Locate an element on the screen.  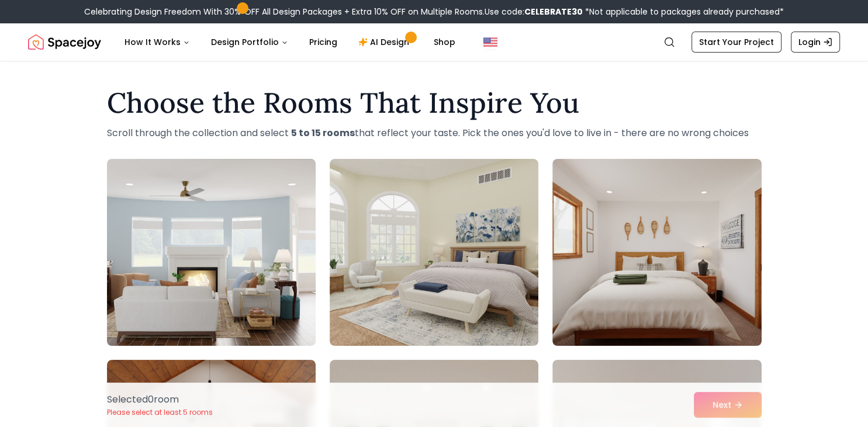
img: Spacejoy Logo is located at coordinates (64, 42).